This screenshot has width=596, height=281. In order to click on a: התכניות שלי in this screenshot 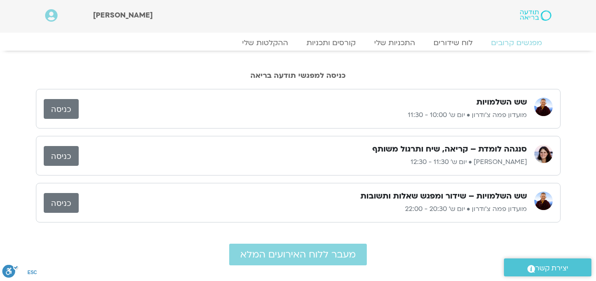, I will do `click(395, 43)`.